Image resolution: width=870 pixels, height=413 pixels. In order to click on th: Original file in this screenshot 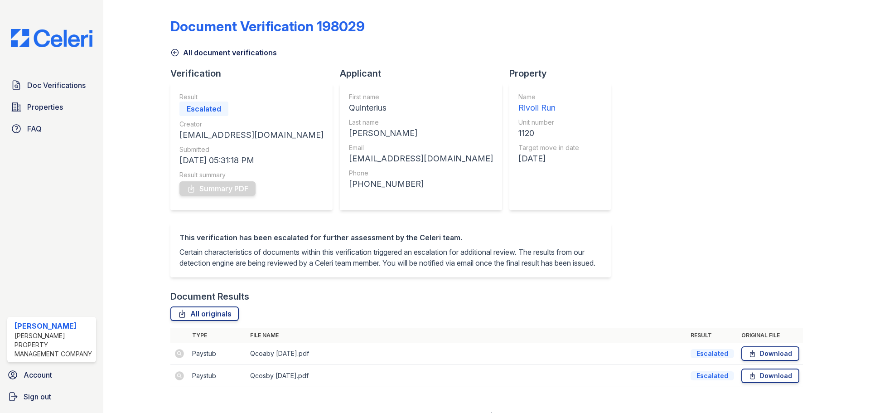, I will do `click(770, 335)`.